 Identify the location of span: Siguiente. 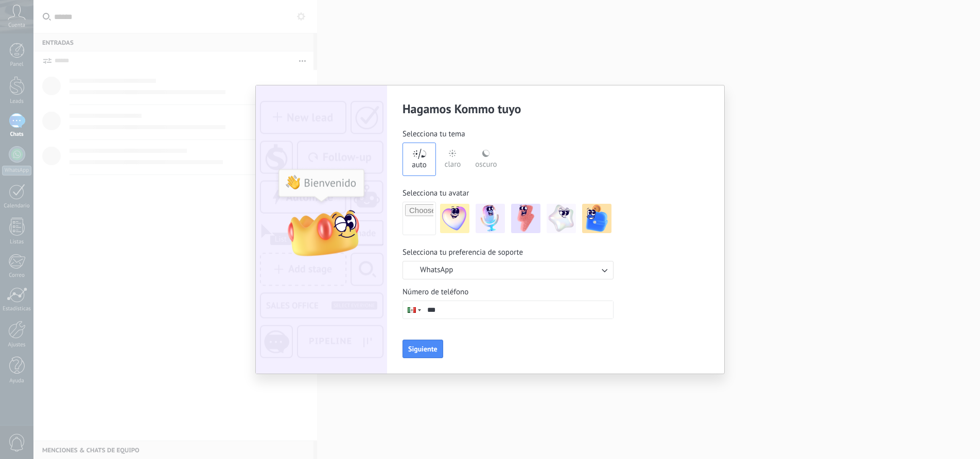
(422, 349).